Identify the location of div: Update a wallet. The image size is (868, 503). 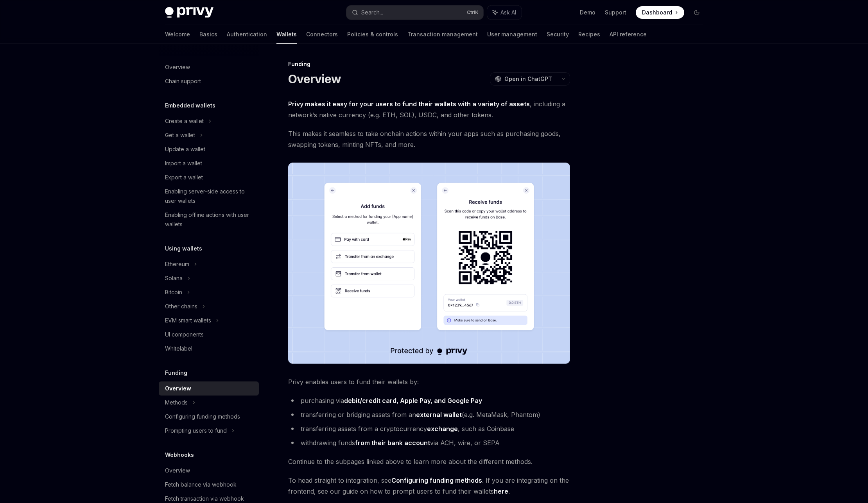
(185, 149).